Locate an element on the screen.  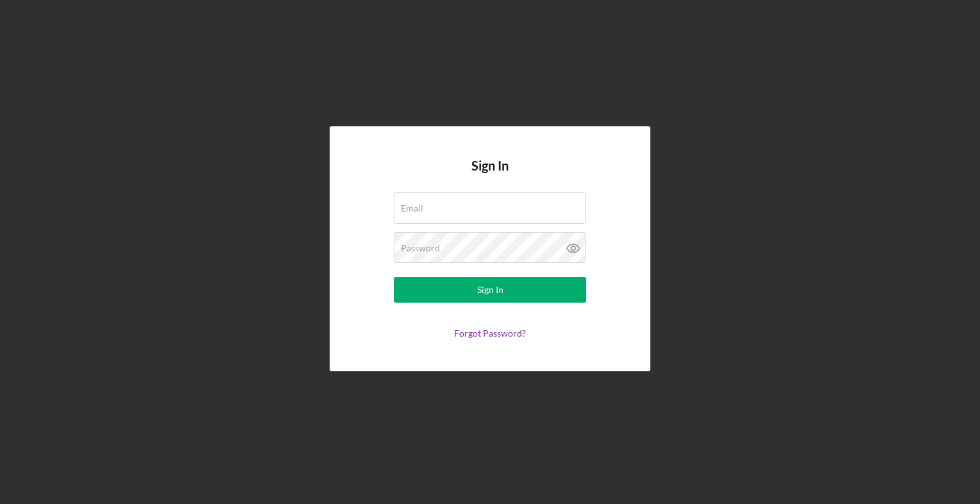
h4: Sign In is located at coordinates (490, 175).